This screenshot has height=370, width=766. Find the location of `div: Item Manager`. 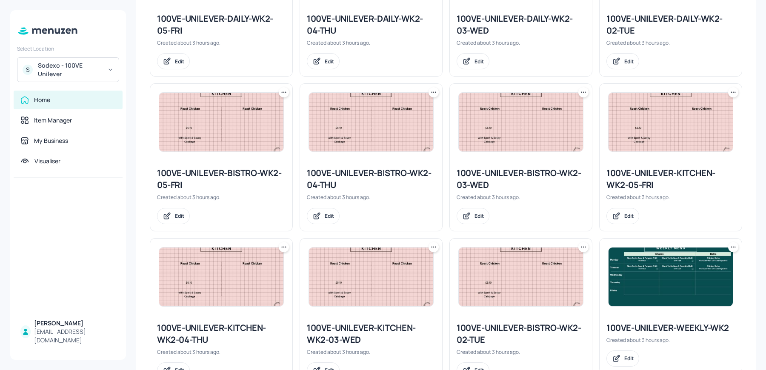

div: Item Manager is located at coordinates (53, 120).